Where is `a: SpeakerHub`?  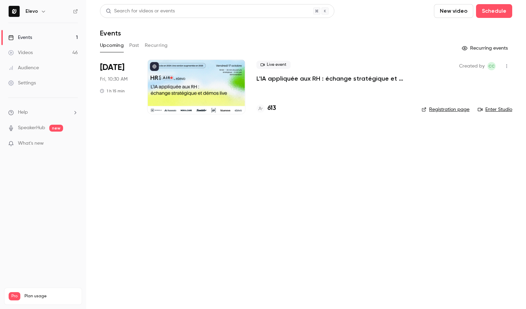 a: SpeakerHub is located at coordinates (31, 128).